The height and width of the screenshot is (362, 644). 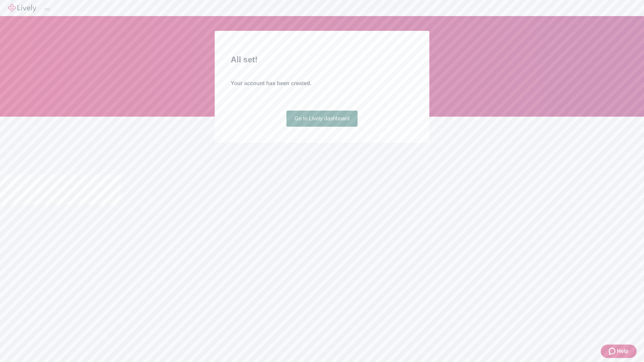 I want to click on a: Go to Lively dashboard, so click(x=322, y=119).